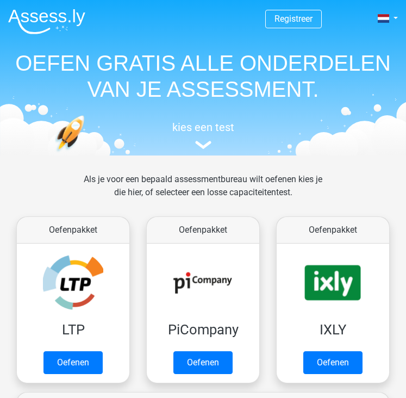  Describe the element at coordinates (203, 76) in the screenshot. I see `h1: OEFEN GRATIS ALLE ONDERDELEN VAN JE ASSESSMENT.` at that location.